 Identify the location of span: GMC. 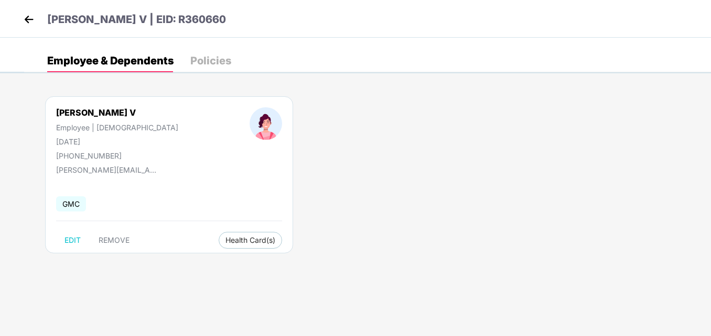
(71, 204).